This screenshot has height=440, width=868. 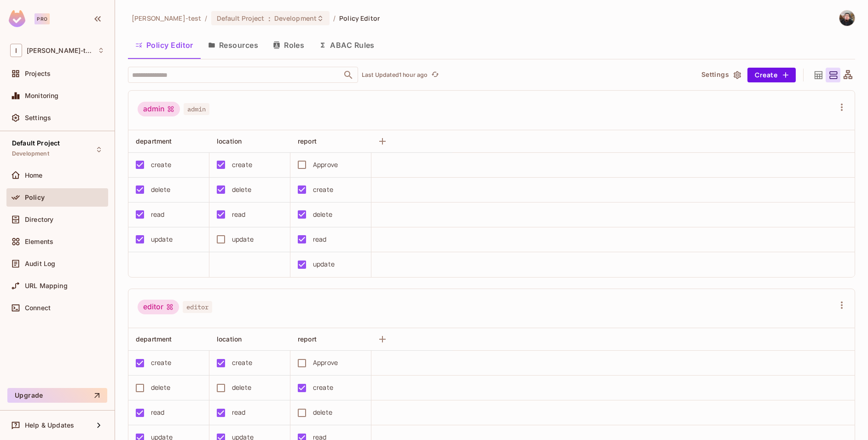 I want to click on span: Settings, so click(x=38, y=118).